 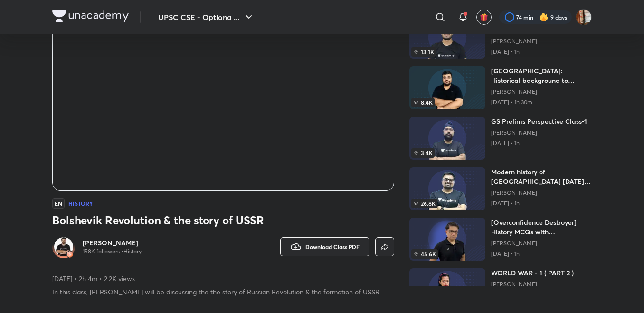 I want to click on button: avatar, so click(x=484, y=17).